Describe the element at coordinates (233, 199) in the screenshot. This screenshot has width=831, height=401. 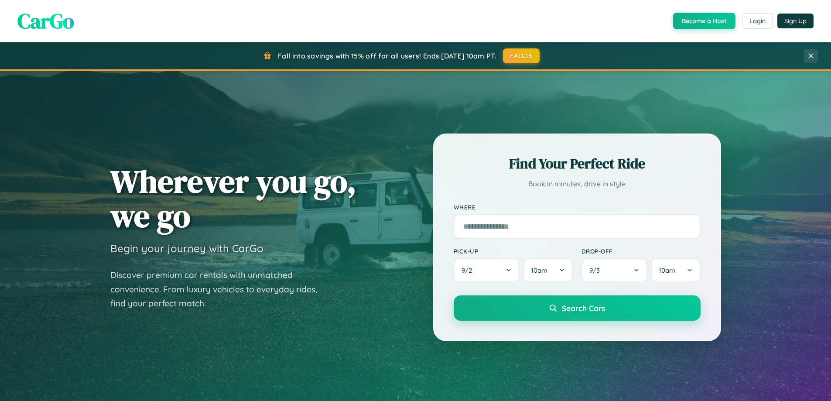
I see `h1: Wherever you go, we go` at that location.